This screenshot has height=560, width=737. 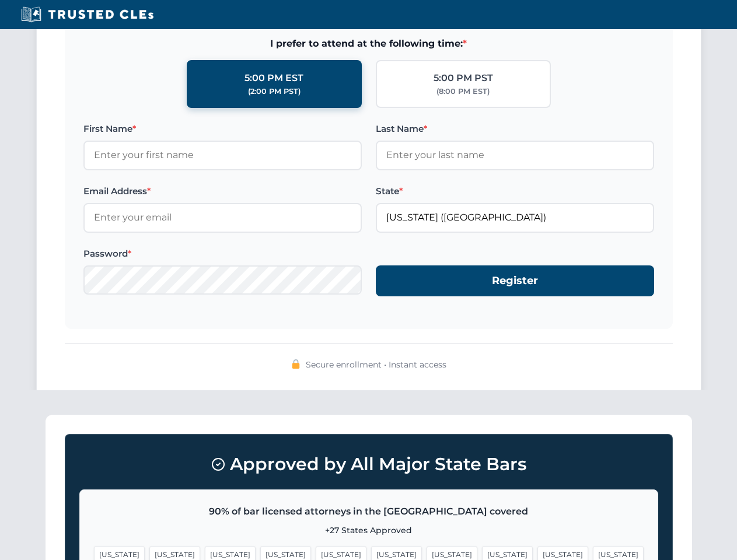 What do you see at coordinates (87, 14) in the screenshot?
I see `img: Trusted CLEs` at bounding box center [87, 14].